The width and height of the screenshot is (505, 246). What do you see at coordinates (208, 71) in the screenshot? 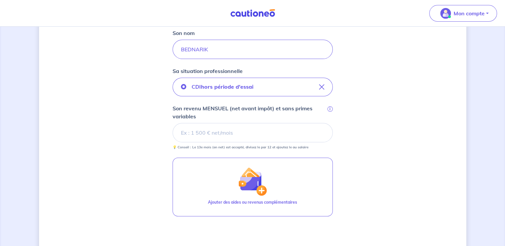
I see `p: Sa situation professionnelle` at bounding box center [208, 71].